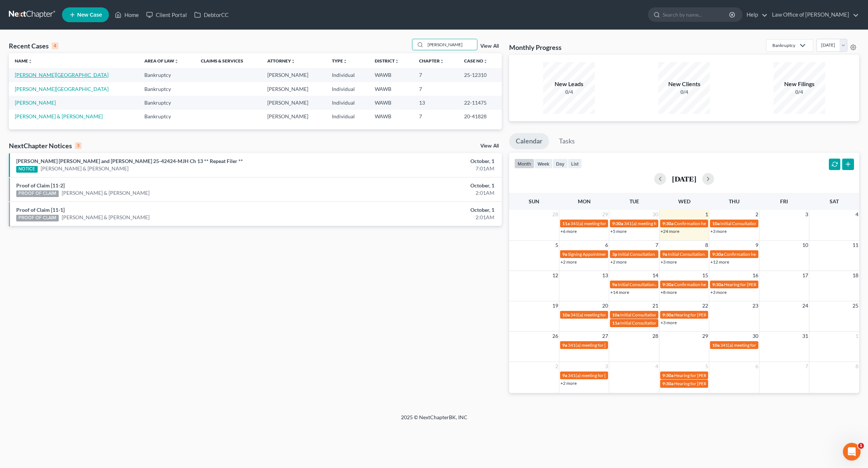 Image resolution: width=868 pixels, height=468 pixels. What do you see at coordinates (55, 45) in the screenshot?
I see `div: 4` at bounding box center [55, 45].